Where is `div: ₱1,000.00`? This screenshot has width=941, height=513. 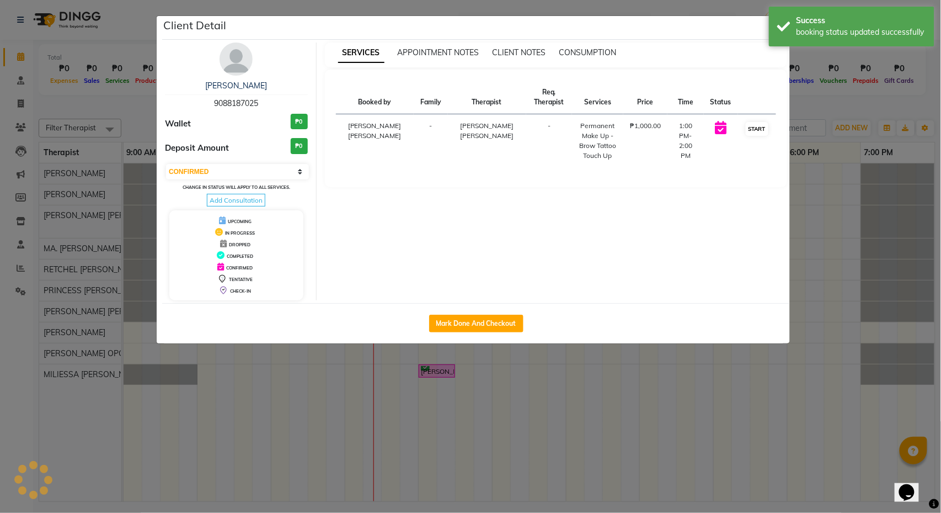 div: ₱1,000.00 is located at coordinates (646, 126).